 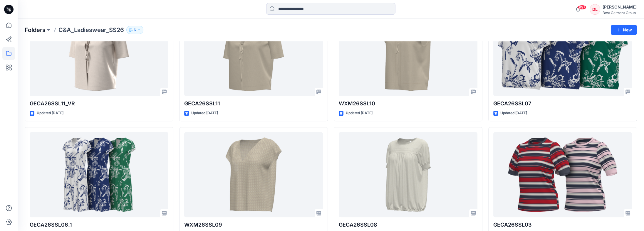 I want to click on p: GECA26SSL11, so click(x=253, y=104).